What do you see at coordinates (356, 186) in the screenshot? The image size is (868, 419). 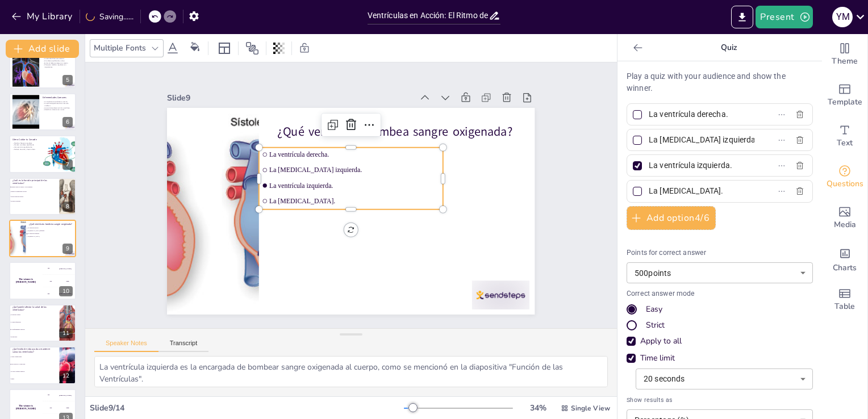 I see `span: La ventrícula izquierda.` at bounding box center [356, 186].